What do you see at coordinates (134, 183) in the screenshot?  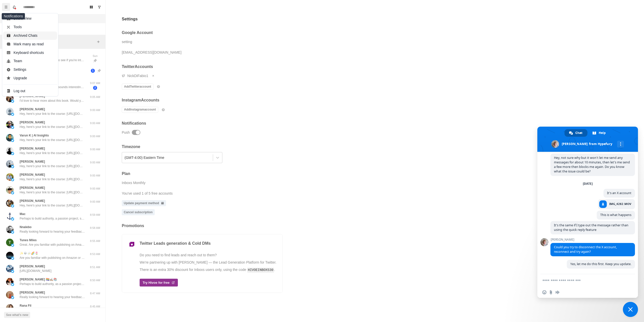 I see `div: Inboxs Monthly` at bounding box center [134, 183].